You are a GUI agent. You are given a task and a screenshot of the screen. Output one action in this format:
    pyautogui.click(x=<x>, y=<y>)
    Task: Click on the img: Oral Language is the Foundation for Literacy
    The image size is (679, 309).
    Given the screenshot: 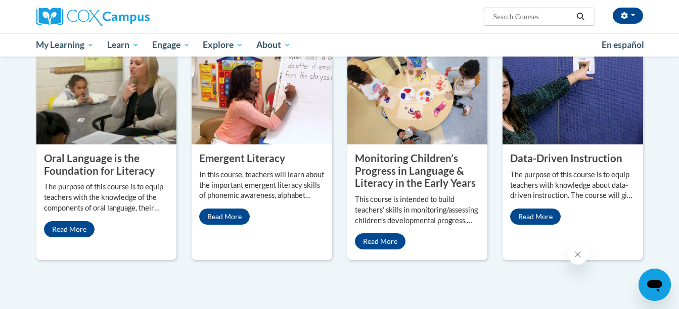 What is the action you would take?
    pyautogui.click(x=107, y=94)
    